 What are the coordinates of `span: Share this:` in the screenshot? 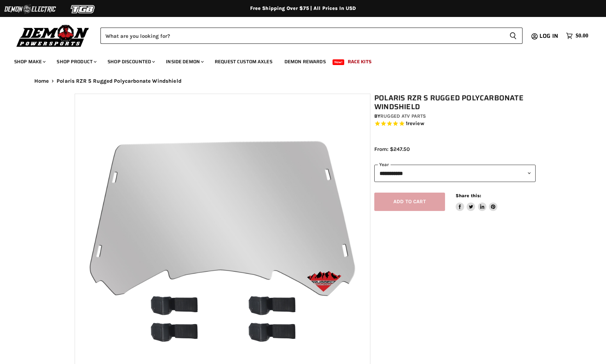 It's located at (468, 195).